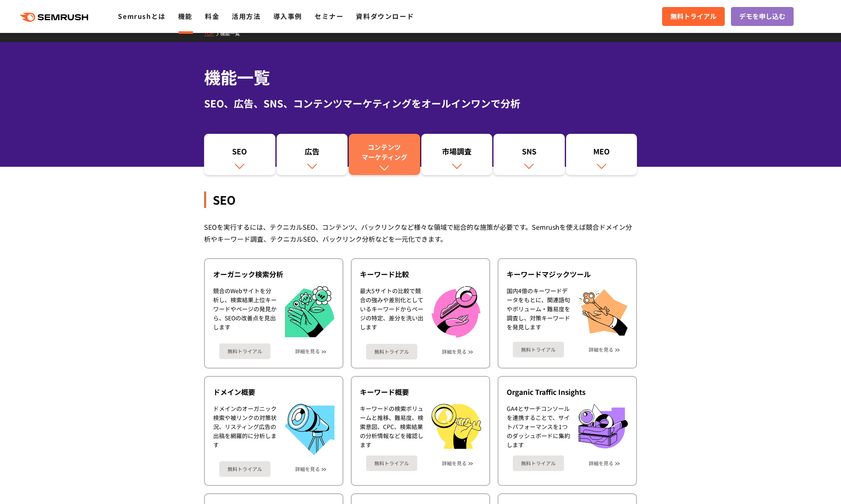 The height and width of the screenshot is (504, 841). Describe the element at coordinates (31, 52) in the screenshot. I see `img: tab_domain_overview_orange.svg` at that location.